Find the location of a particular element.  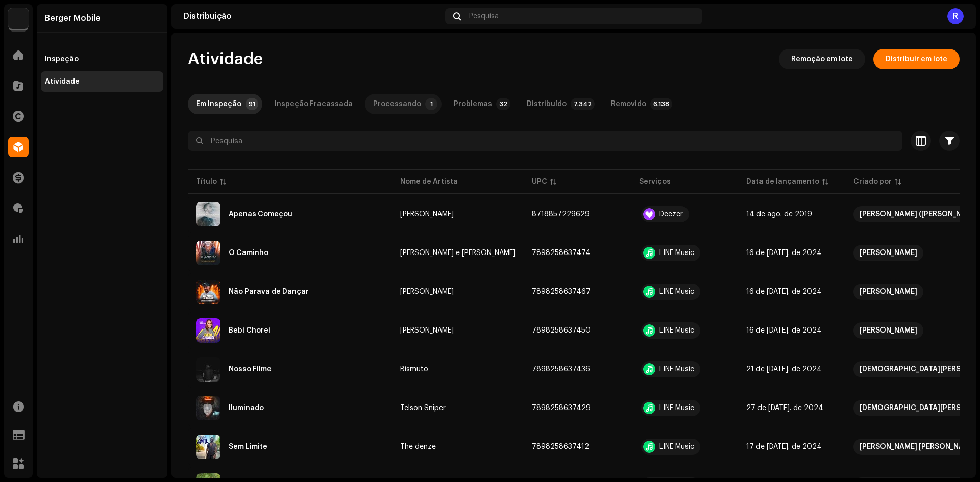

p-badge: 1 is located at coordinates (431, 104).